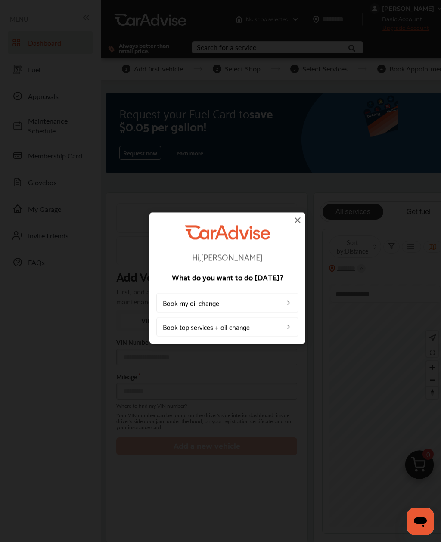  Describe the element at coordinates (228, 303) in the screenshot. I see `a: Book my oil change` at that location.